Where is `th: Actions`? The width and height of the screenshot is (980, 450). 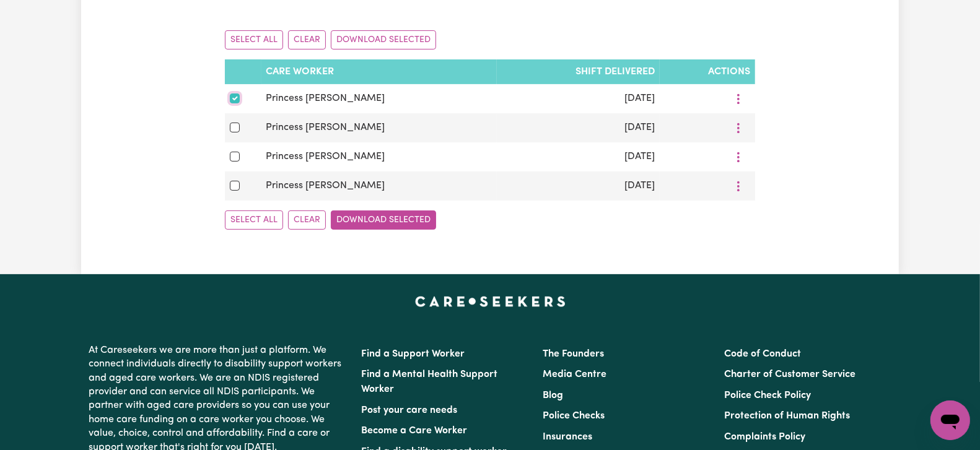
th: Actions is located at coordinates (707, 72).